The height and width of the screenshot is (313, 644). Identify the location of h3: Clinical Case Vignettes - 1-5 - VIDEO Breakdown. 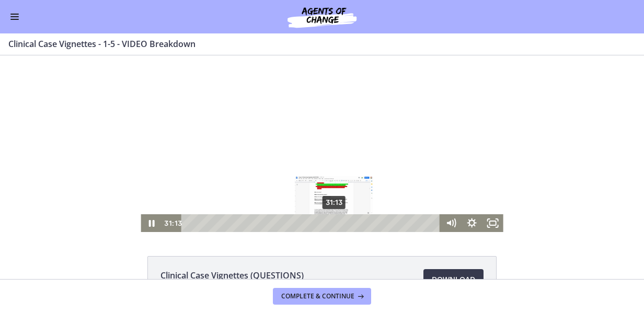
(315, 44).